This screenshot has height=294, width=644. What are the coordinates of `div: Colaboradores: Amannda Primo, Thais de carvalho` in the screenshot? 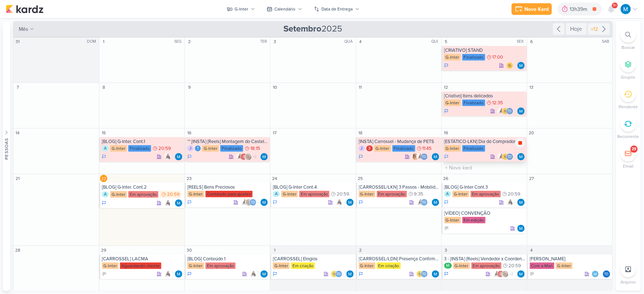 It's located at (423, 202).